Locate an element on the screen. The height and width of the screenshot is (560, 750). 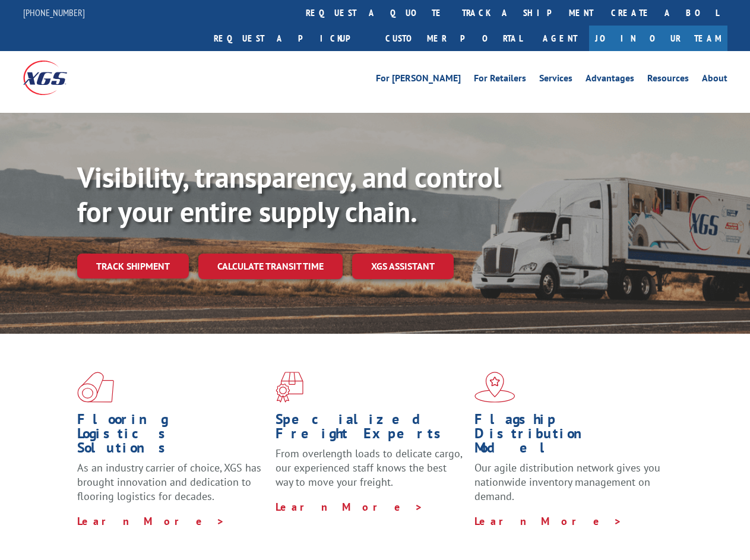
a: Resources is located at coordinates (668, 80).